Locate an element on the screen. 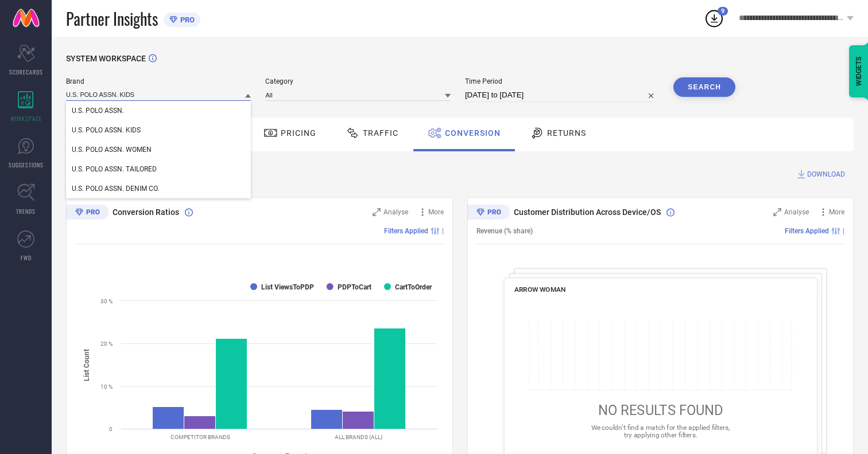  span: SYSTEM WORKSPACE is located at coordinates (106, 59).